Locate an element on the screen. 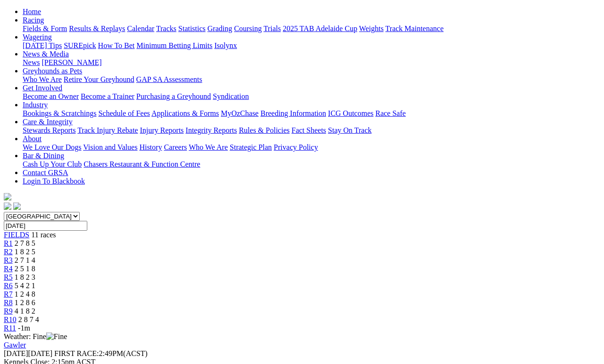  a: Strategic Plan is located at coordinates (250, 147).